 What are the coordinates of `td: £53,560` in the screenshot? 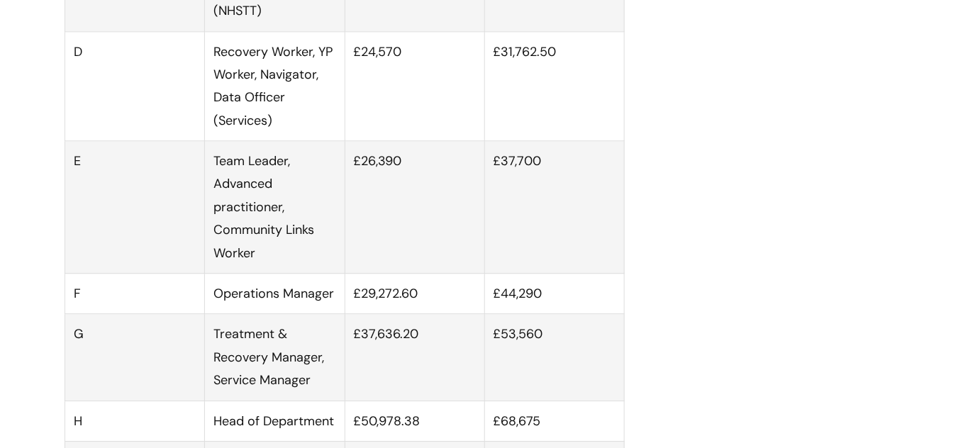 It's located at (554, 357).